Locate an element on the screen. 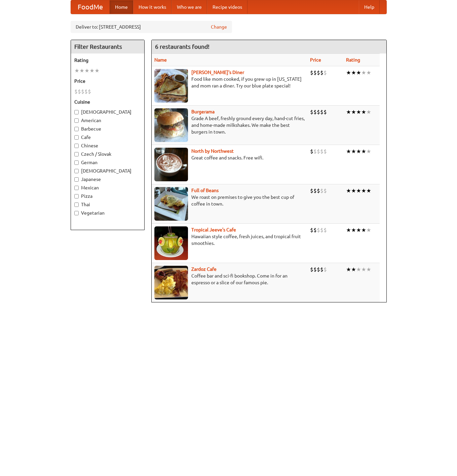 This screenshot has height=476, width=457. input: Cafe is located at coordinates (76, 137).